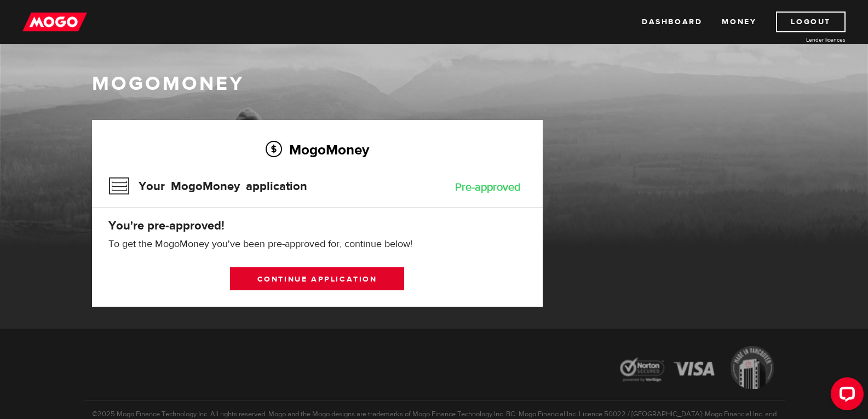 This screenshot has width=868, height=419. What do you see at coordinates (805, 40) in the screenshot?
I see `a: Lender licences` at bounding box center [805, 40].